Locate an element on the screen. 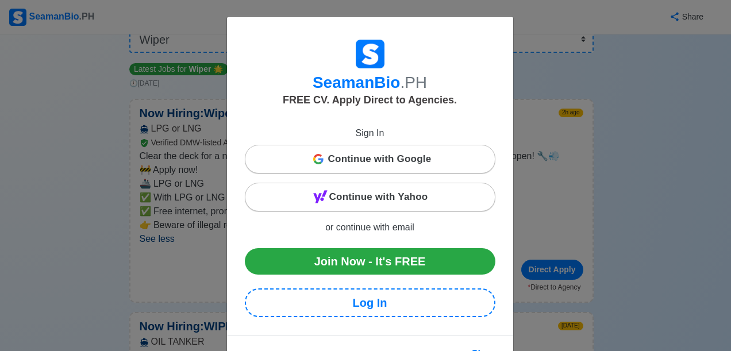  p: Sign In is located at coordinates (370, 133).